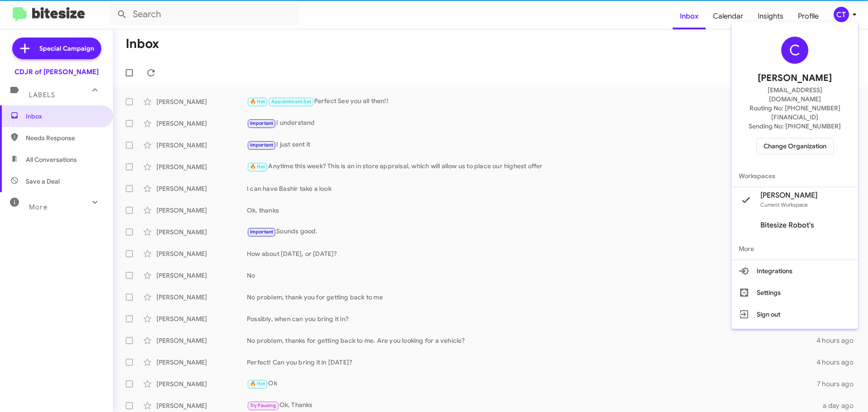 The height and width of the screenshot is (412, 868). What do you see at coordinates (795, 176) in the screenshot?
I see `span: Workspaces` at bounding box center [795, 176].